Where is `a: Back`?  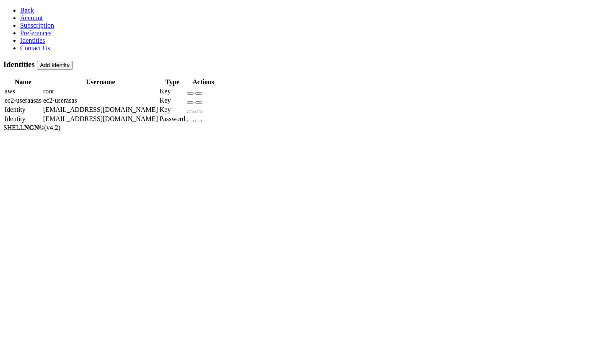 a: Back is located at coordinates (27, 10).